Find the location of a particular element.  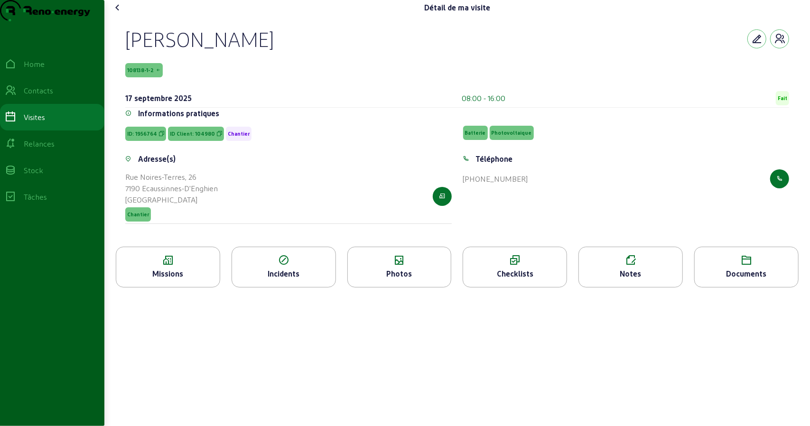

div: Incidents is located at coordinates (284, 274).